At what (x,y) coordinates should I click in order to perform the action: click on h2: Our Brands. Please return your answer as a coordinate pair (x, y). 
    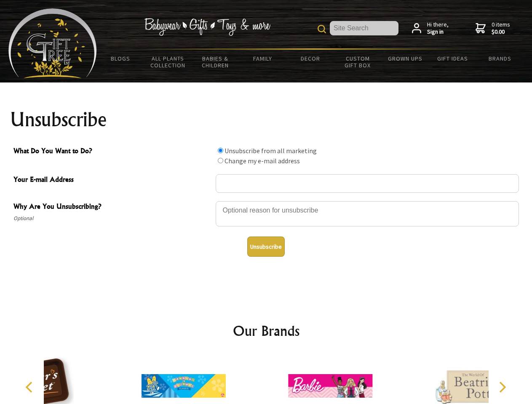
    Looking at the image, I should click on (266, 331).